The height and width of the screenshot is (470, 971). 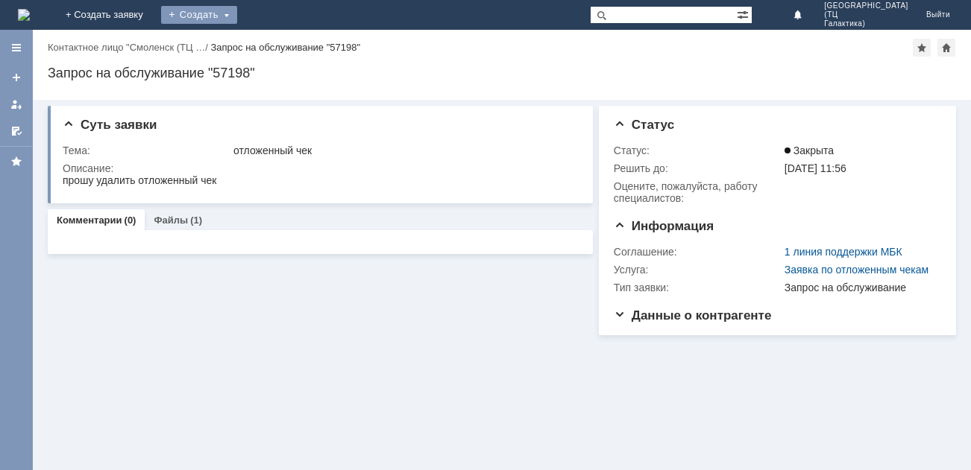 What do you see at coordinates (921, 48) in the screenshot?
I see `div: Добавить в избранное` at bounding box center [921, 48].